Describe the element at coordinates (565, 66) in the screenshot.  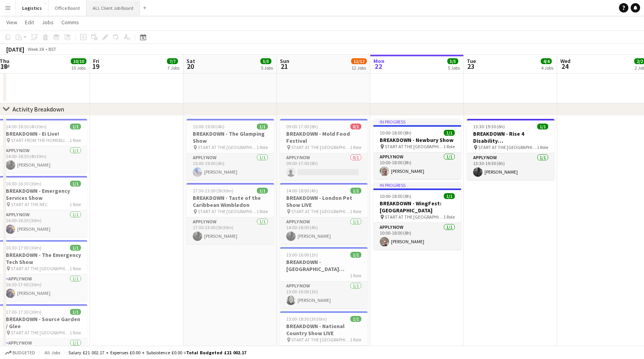
I see `span: 24` at that location.